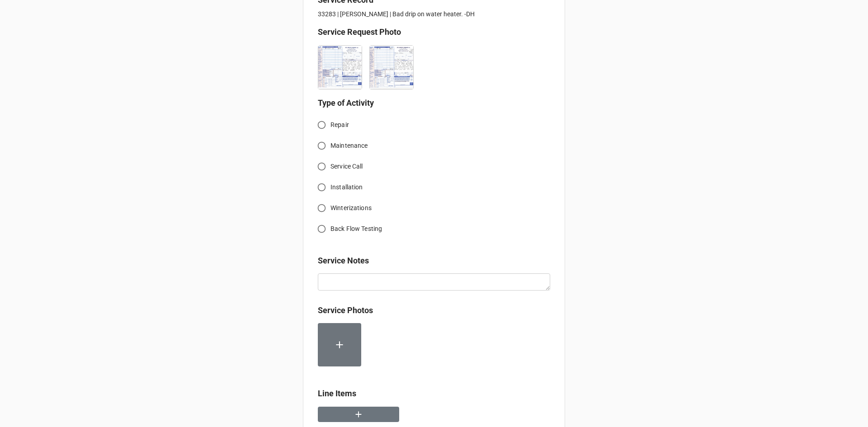 This screenshot has height=427, width=868. Describe the element at coordinates (336, 393) in the screenshot. I see `label: Line Items` at that location.